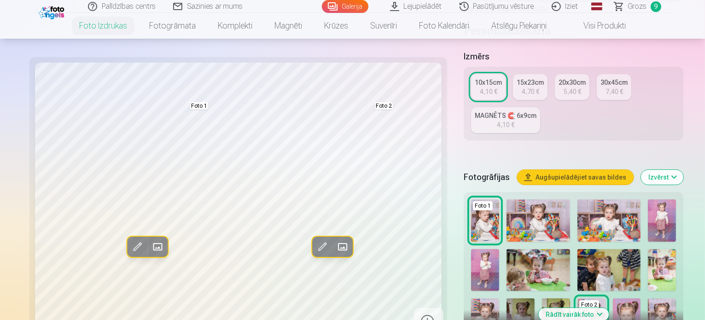 This screenshot has width=705, height=320. Describe the element at coordinates (488, 87) in the screenshot. I see `a: 10x15cm4,10 €` at that location.